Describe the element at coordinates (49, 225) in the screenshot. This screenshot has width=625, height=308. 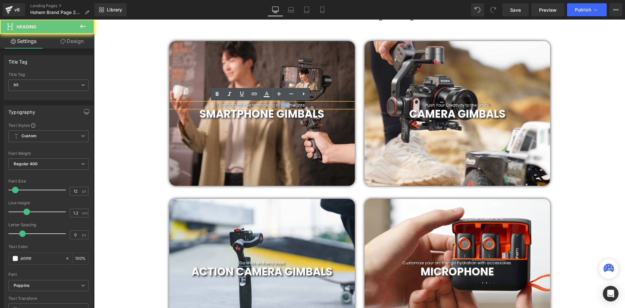
I see `div: Letter Spacing` at that location.